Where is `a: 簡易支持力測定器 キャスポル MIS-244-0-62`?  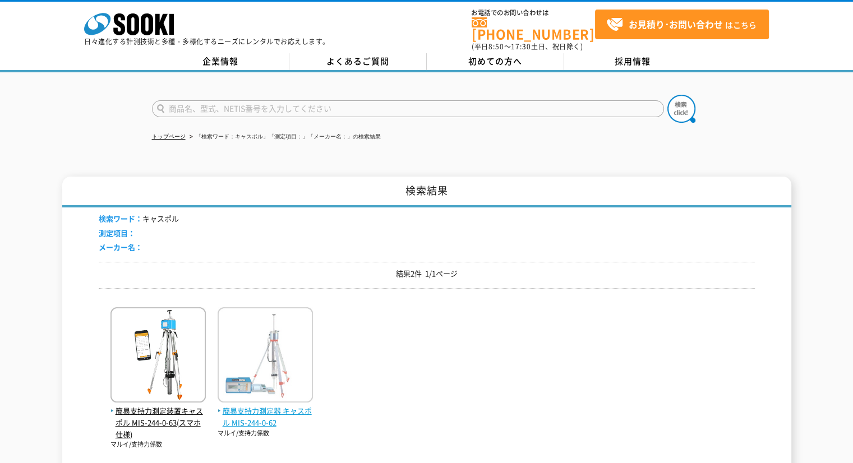 a: 簡易支持力測定器 キャスポル MIS-244-0-62 is located at coordinates (265, 411).